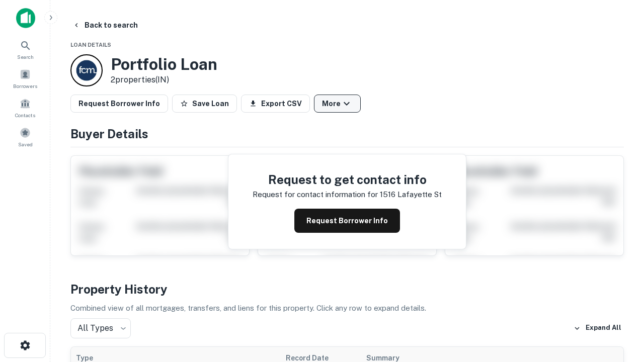  What do you see at coordinates (105, 25) in the screenshot?
I see `button: Back to search` at bounding box center [105, 25].